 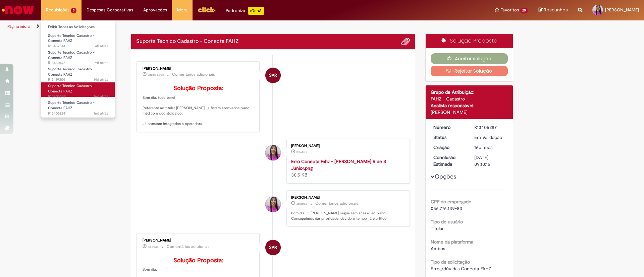 I want to click on a: Aberto R13457541 : Suporte Técnico Cadastro - Conecta FAHZ, so click(x=78, y=39).